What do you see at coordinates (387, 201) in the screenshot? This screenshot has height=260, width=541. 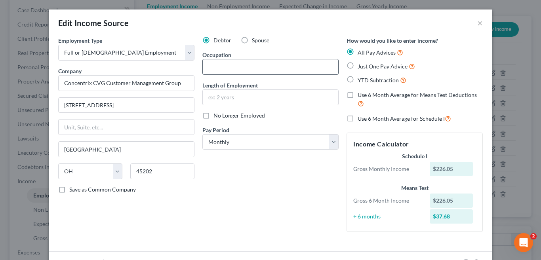 I see `div: Gross 6 Month Income` at bounding box center [387, 201].